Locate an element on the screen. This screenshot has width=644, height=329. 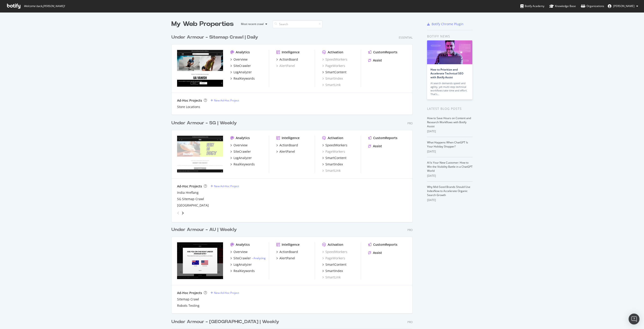
button: Most recent crawl is located at coordinates (253, 24).